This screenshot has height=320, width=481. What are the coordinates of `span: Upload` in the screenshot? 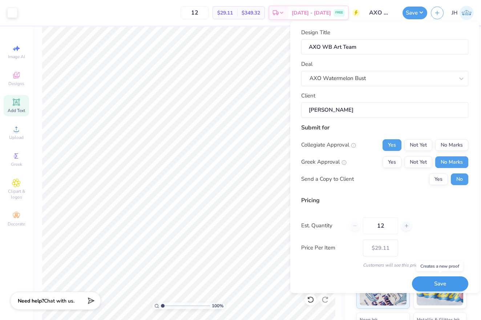 It's located at (16, 137).